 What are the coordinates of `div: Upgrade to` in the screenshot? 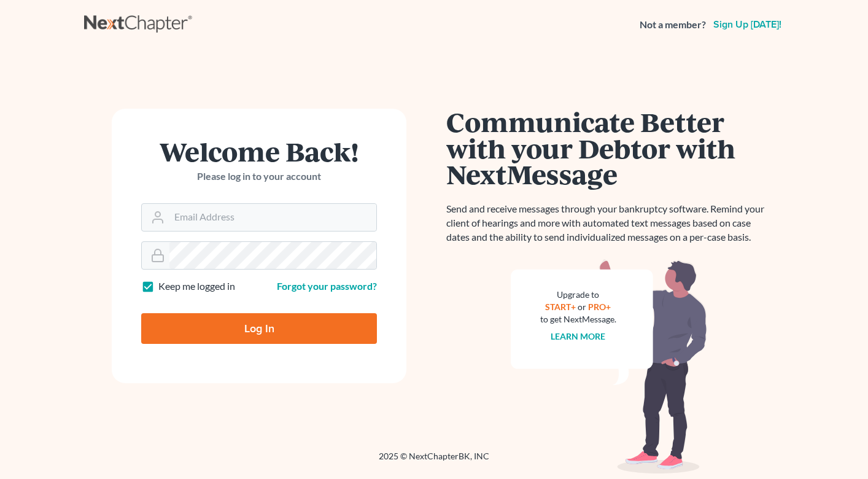 It's located at (578, 295).